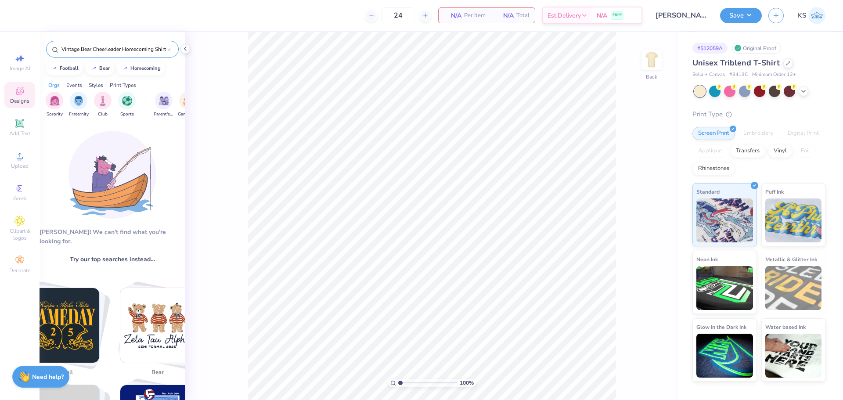  I want to click on span: bear, so click(158, 373).